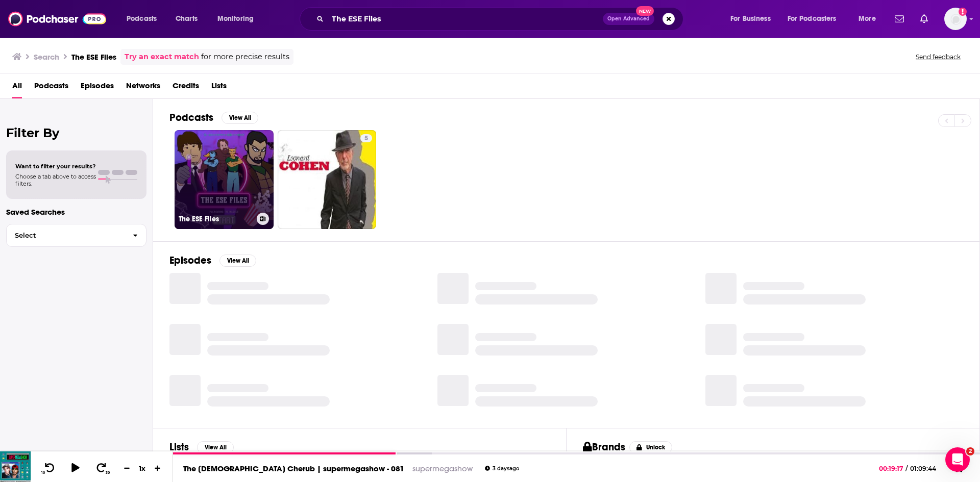 This screenshot has height=482, width=980. Describe the element at coordinates (97, 88) in the screenshot. I see `span: Episodes` at that location.